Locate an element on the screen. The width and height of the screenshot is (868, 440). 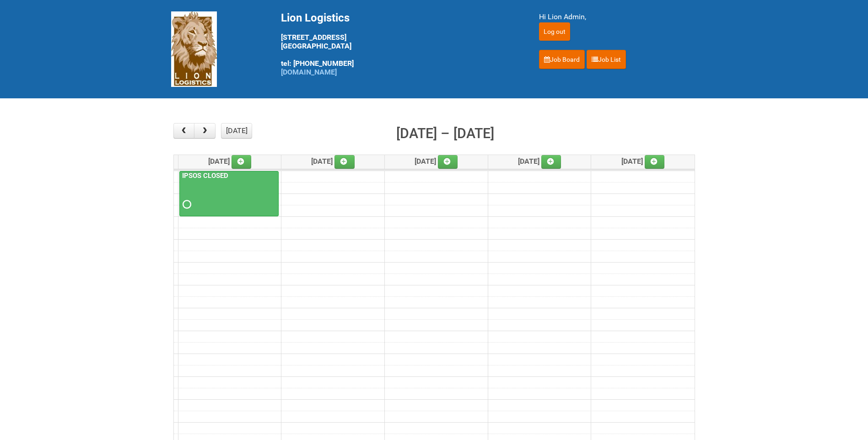
span: Requested is located at coordinates (186, 204).